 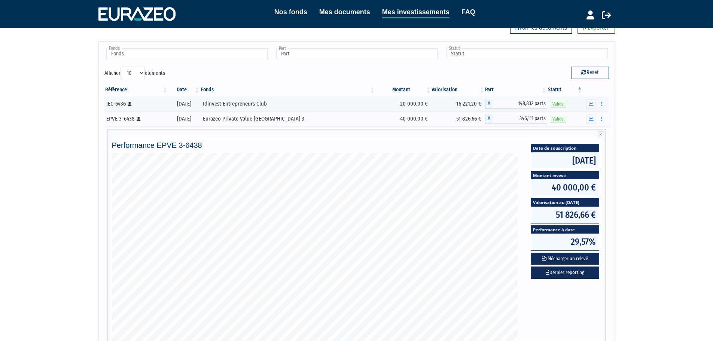 I want to click on a: Nos fonds, so click(x=291, y=12).